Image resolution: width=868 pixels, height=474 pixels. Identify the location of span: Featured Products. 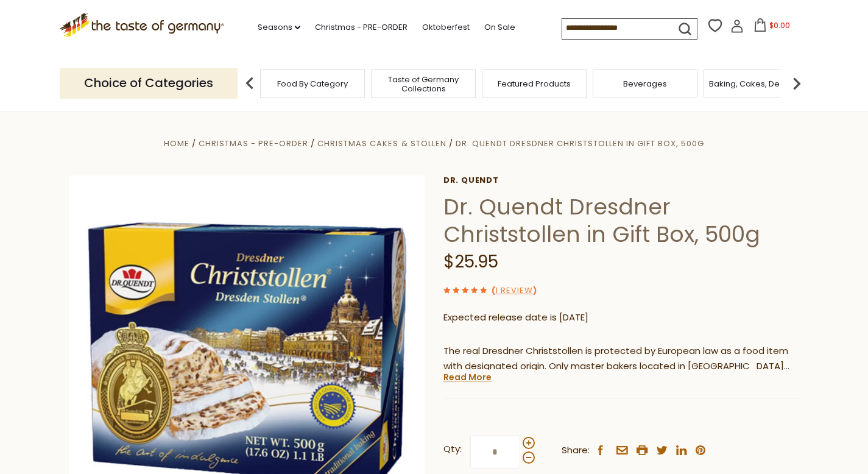
(534, 84).